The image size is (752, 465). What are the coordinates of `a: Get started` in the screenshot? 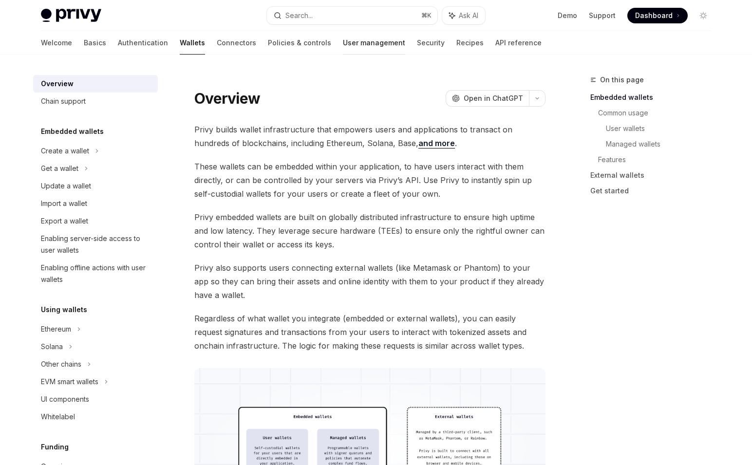 It's located at (655, 191).